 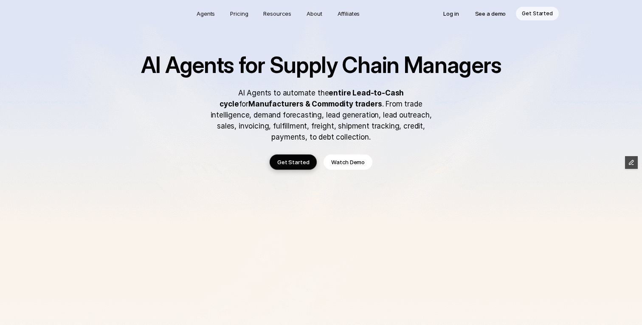 I want to click on a: Watch Demo, so click(x=348, y=162).